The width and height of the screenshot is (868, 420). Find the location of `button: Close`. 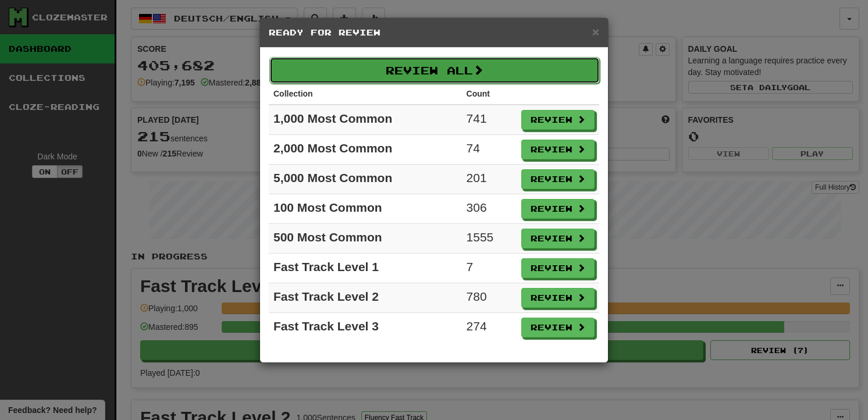

button: Close is located at coordinates (596, 32).